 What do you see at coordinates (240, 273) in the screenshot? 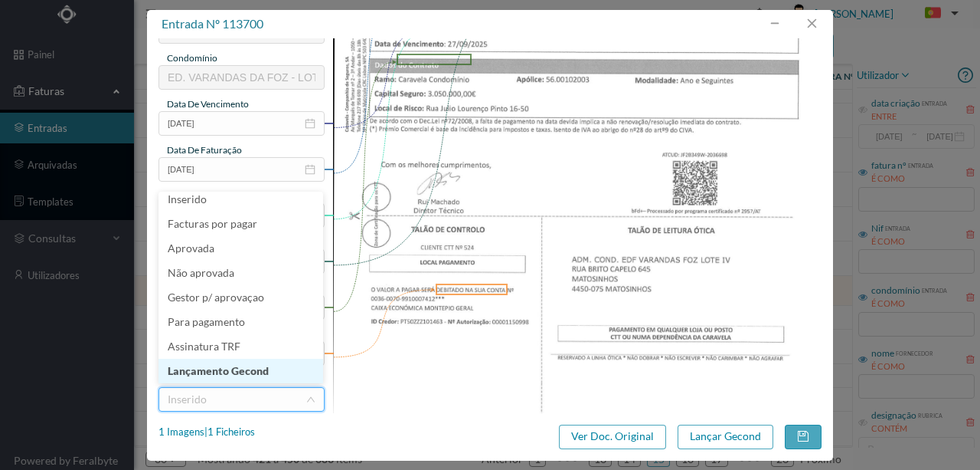
I see `li: Não aprovada` at bounding box center [240, 273].